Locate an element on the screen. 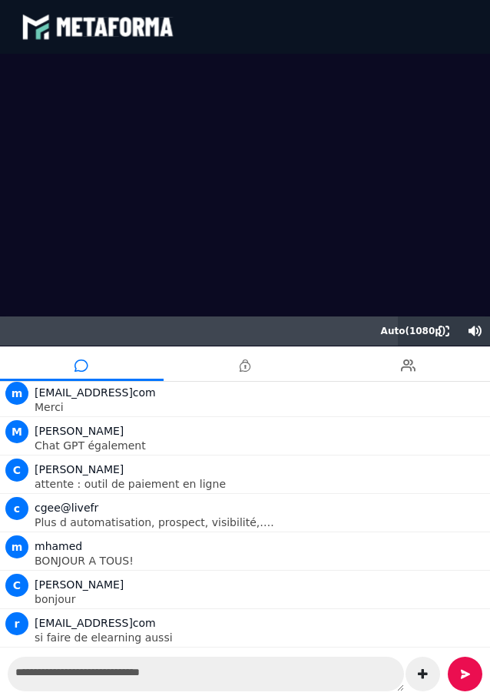 The image size is (490, 699). p: Plus d automatisation, prospect, visibilité,…. is located at coordinates (260, 522).